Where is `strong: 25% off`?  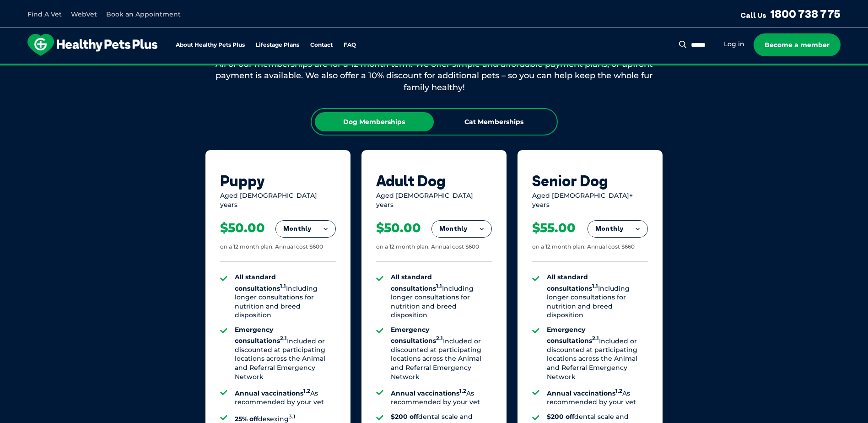
strong: 25% off is located at coordinates (246, 419).